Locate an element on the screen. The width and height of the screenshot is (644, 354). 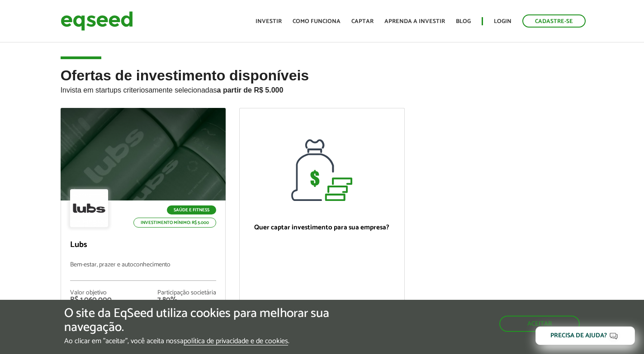
div: Valor objetivo is located at coordinates (91, 293).